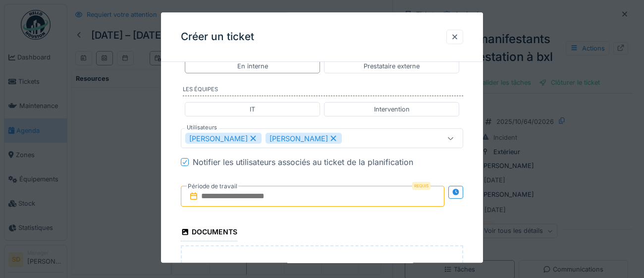  Describe the element at coordinates (323, 91) in the screenshot. I see `label: Les équipes` at that location.